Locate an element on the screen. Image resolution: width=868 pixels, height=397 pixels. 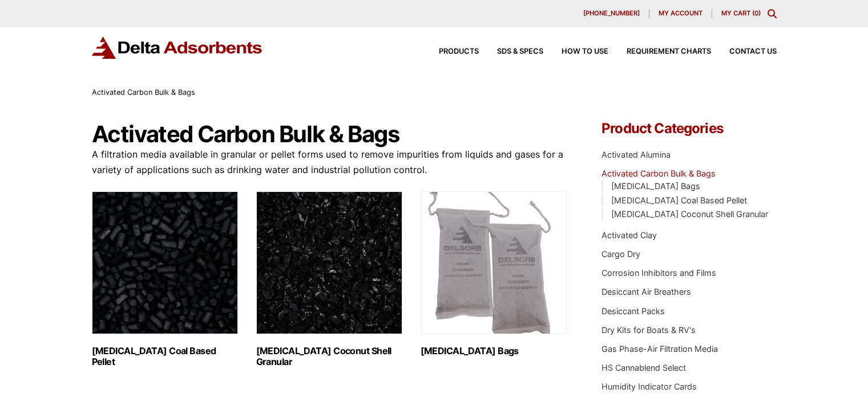
span: Requirement Charts is located at coordinates (669, 52).